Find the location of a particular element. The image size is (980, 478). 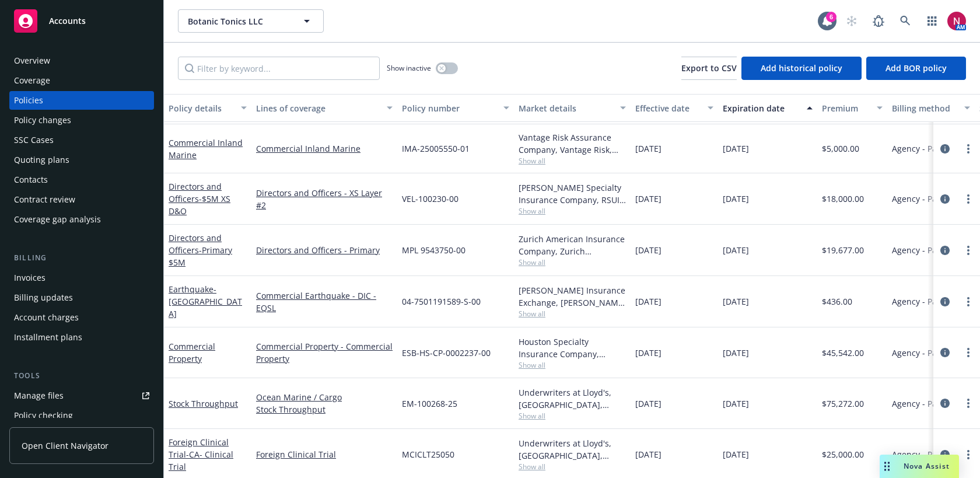

a: Foreign Clinical Trial is located at coordinates (325, 454).